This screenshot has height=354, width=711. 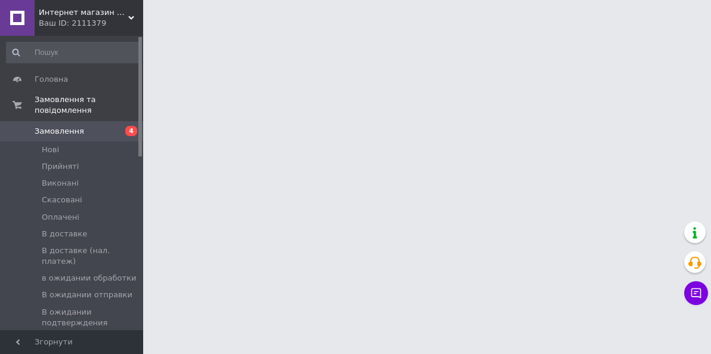 What do you see at coordinates (89, 105) in the screenshot?
I see `span: Замовлення та повідомлення` at bounding box center [89, 105].